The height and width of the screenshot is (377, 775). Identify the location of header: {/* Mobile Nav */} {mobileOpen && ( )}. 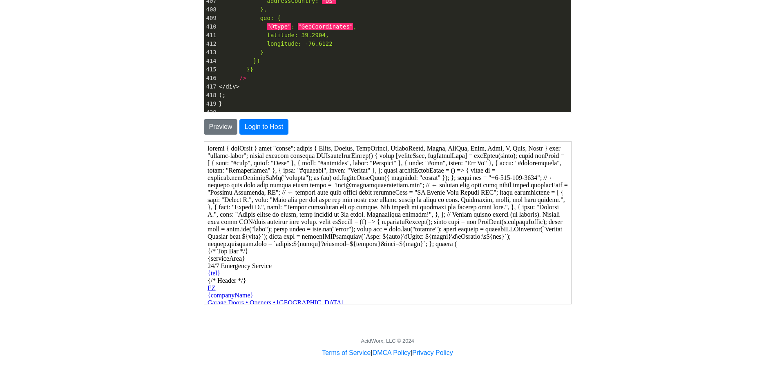
(183, 185).